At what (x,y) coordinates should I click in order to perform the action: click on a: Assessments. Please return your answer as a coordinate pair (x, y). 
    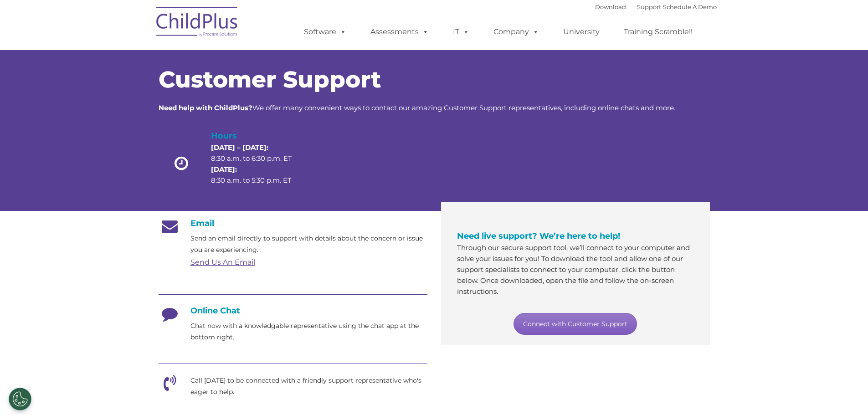
    Looking at the image, I should click on (399, 32).